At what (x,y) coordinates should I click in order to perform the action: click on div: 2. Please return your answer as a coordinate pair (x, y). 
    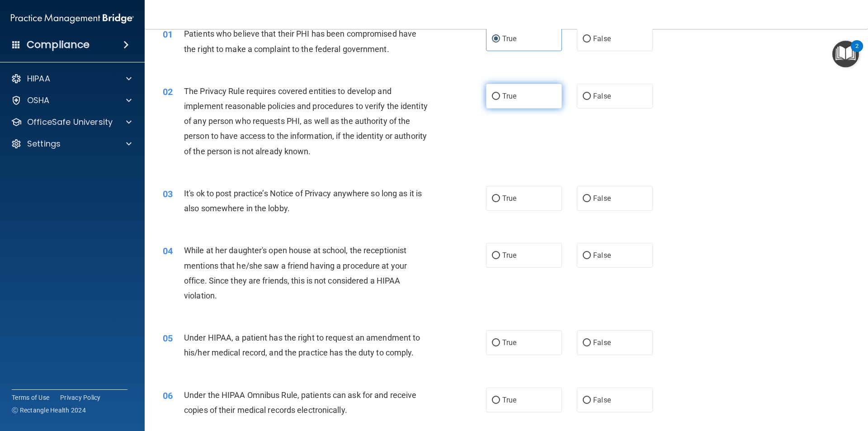
    Looking at the image, I should click on (857, 52).